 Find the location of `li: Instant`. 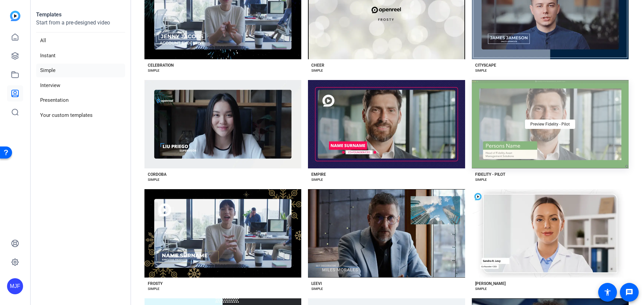

li: Instant is located at coordinates (81, 56).